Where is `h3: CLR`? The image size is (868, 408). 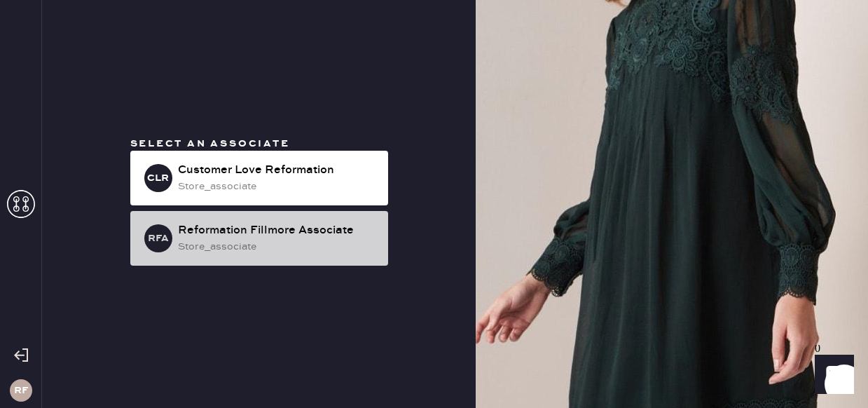 h3: CLR is located at coordinates (158, 178).